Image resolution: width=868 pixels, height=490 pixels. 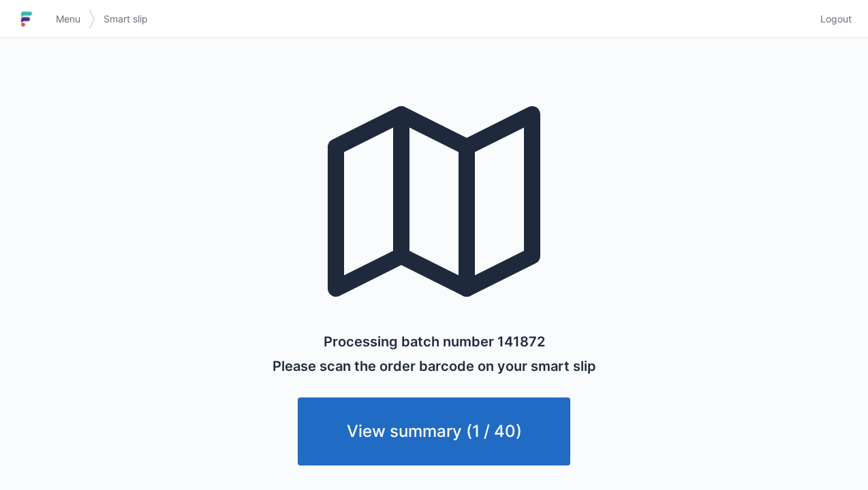 I want to click on a: Smart slip, so click(x=125, y=19).